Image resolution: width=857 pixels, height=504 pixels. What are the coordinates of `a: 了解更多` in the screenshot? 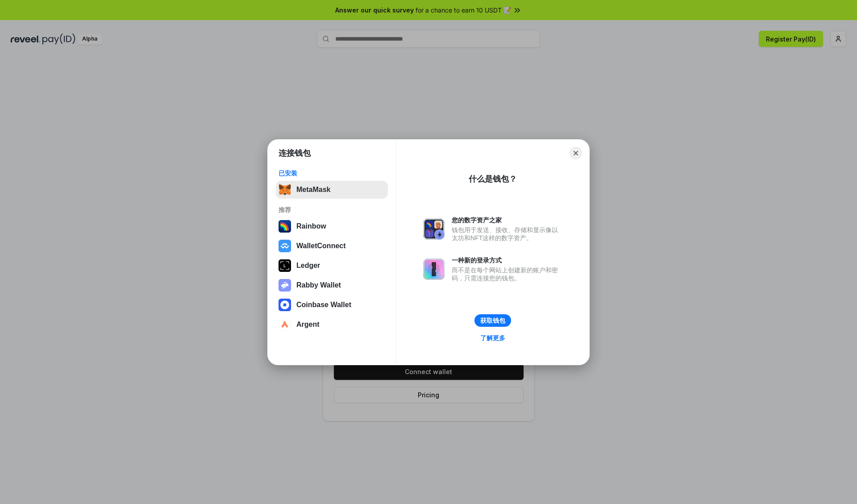 It's located at (493, 338).